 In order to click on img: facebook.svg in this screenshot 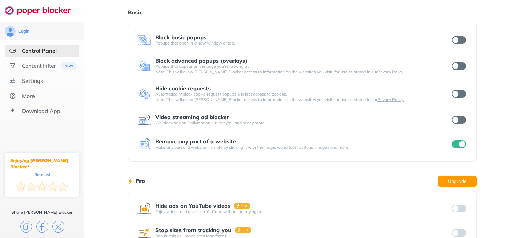, I will do `click(42, 226)`.